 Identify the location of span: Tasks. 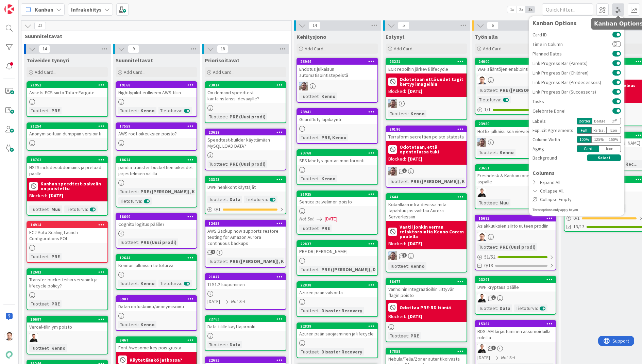
(573, 102).